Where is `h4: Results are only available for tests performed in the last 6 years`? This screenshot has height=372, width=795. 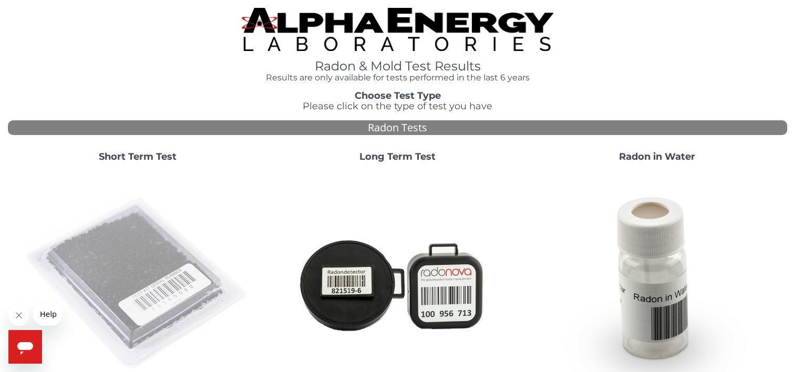 h4: Results are only available for tests performed in the last 6 years is located at coordinates (397, 78).